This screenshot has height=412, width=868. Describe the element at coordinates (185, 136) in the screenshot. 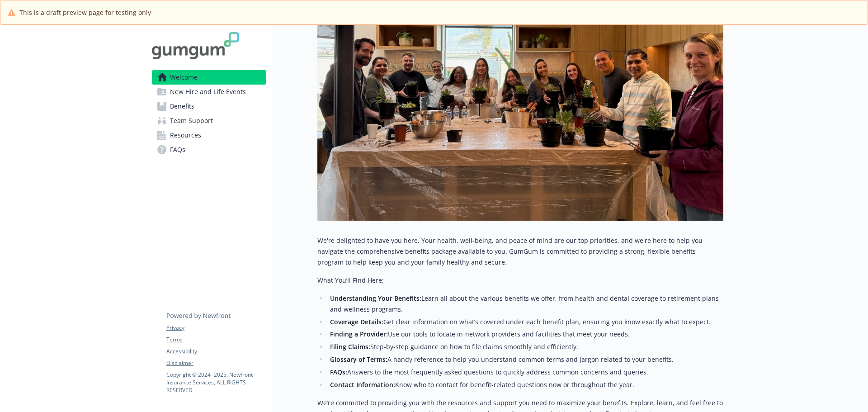

I see `span: Resources` at that location.